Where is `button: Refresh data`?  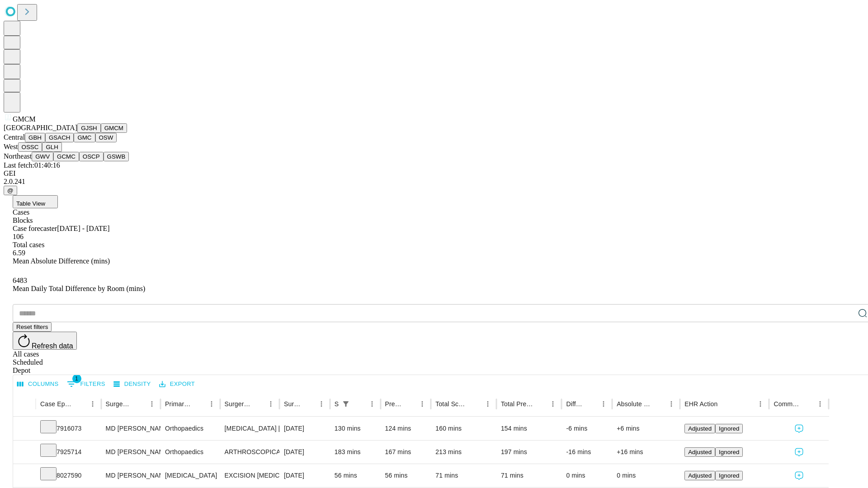
button: Refresh data is located at coordinates (45, 341).